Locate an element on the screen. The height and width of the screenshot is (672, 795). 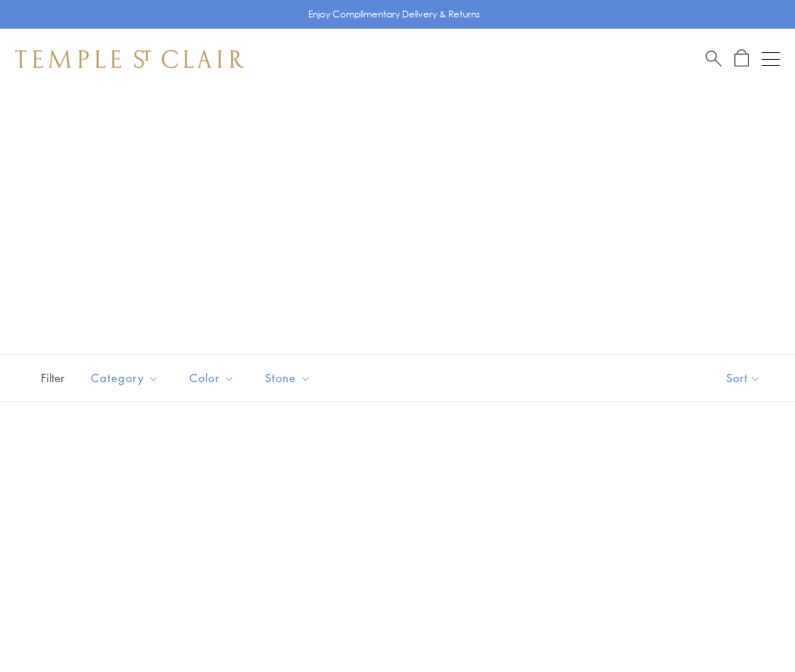
p: Enjoy Complimentary Delivery & Returns is located at coordinates (394, 15).